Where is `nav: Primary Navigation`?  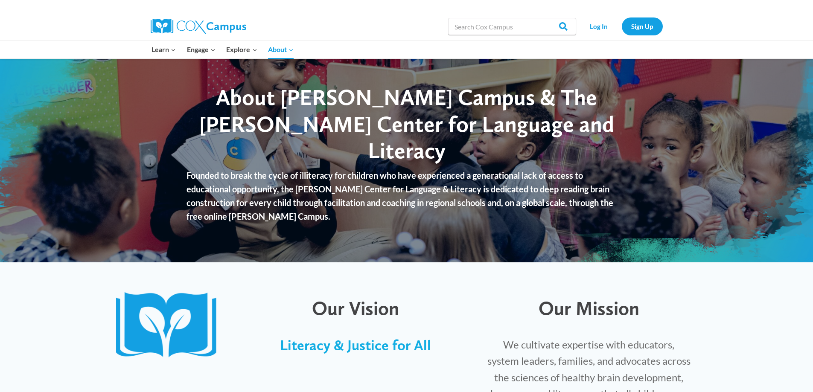
nav: Primary Navigation is located at coordinates (223, 50).